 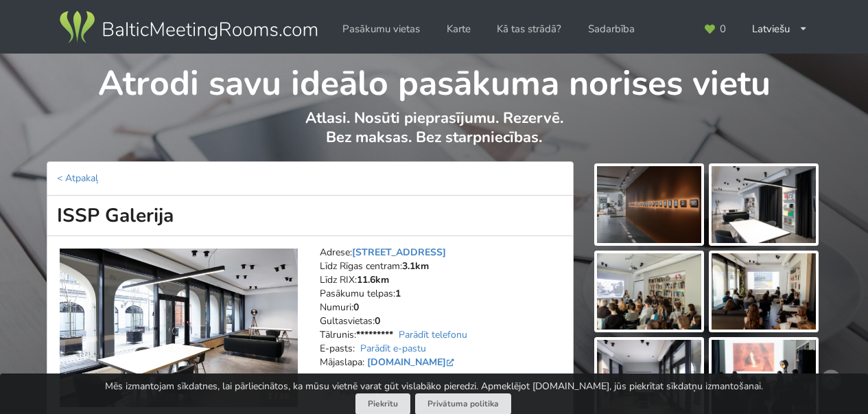 What do you see at coordinates (433, 334) in the screenshot?
I see `a: Parādīt telefonu` at bounding box center [433, 334].